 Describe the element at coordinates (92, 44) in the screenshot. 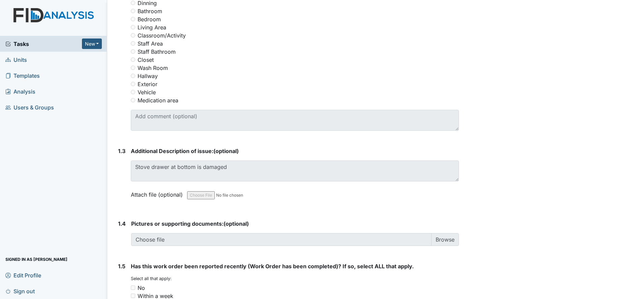

I see `button: New` at that location.